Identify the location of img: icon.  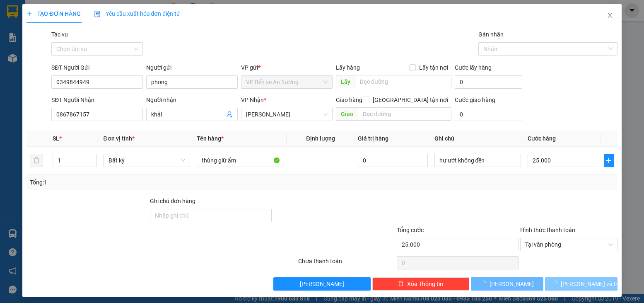
(97, 14).